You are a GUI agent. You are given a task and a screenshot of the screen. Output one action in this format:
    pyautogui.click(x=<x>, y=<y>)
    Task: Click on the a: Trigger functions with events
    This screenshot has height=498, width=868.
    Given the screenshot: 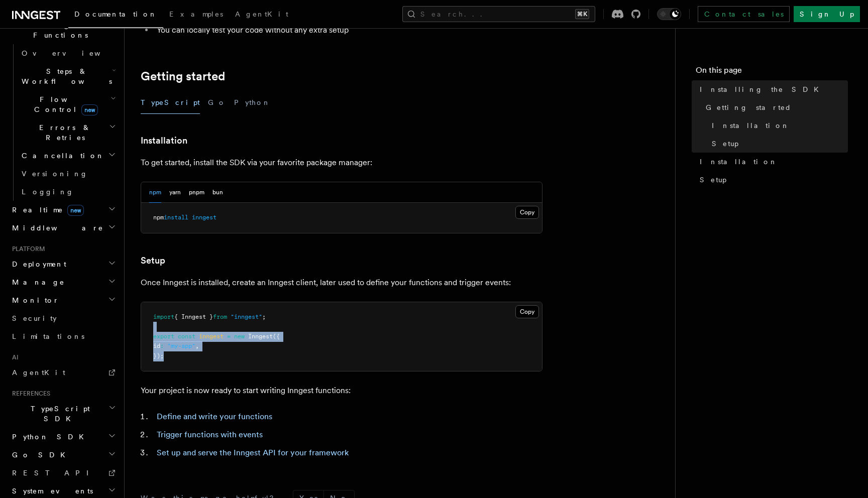 What is the action you would take?
    pyautogui.click(x=210, y=434)
    